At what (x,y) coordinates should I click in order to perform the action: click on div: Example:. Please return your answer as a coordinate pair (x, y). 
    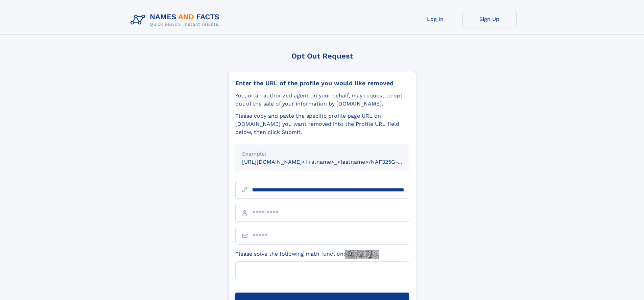
    Looking at the image, I should click on (322, 154).